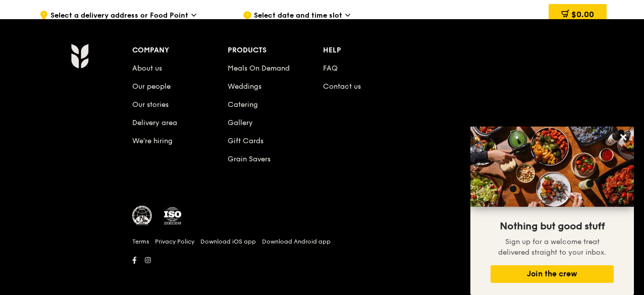  Describe the element at coordinates (79, 56) in the screenshot. I see `img: Grain` at that location.